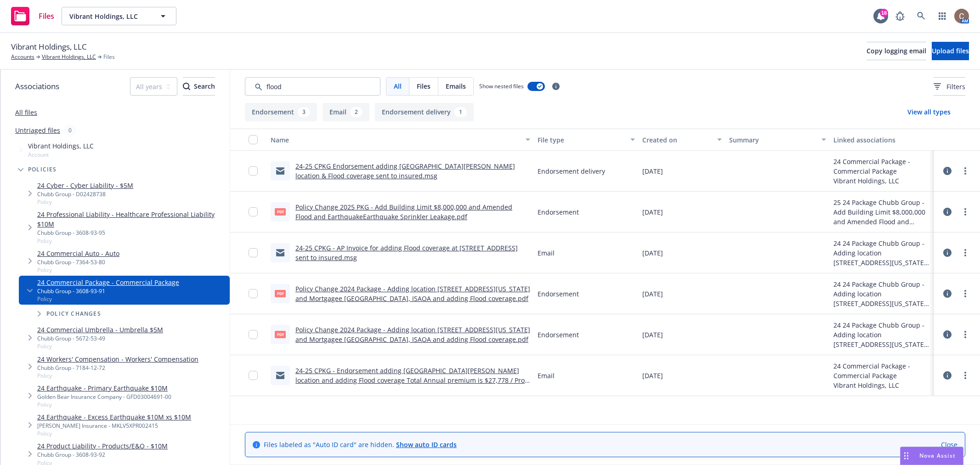  What do you see at coordinates (896, 50) in the screenshot?
I see `span: Copy logging email` at bounding box center [896, 50].